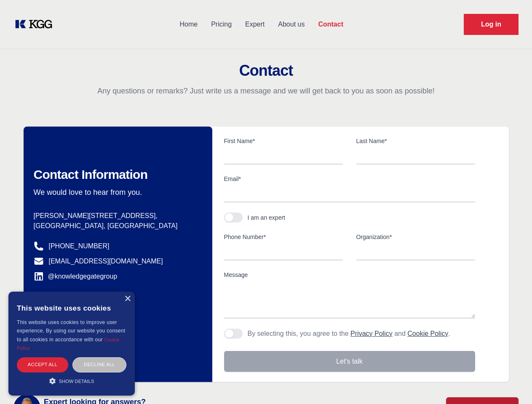 The width and height of the screenshot is (532, 404). I want to click on label: Phone Number*, so click(284, 237).